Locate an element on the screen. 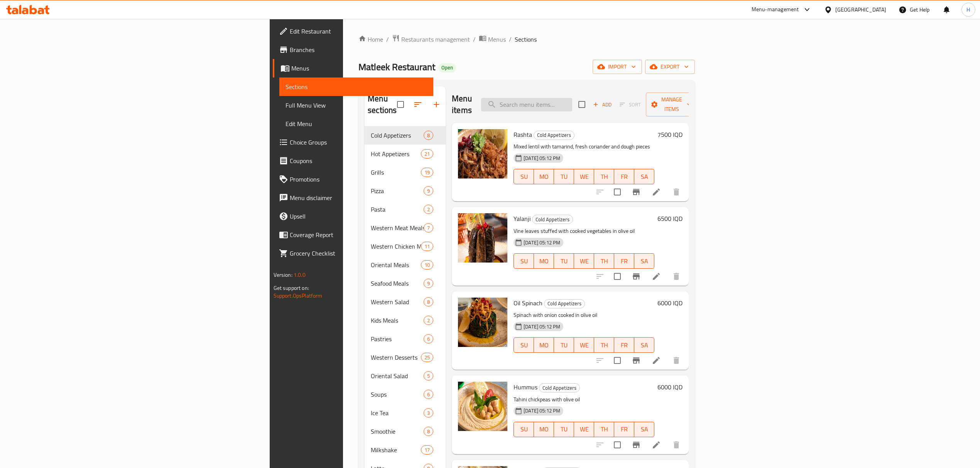  span: export is located at coordinates (670, 66).